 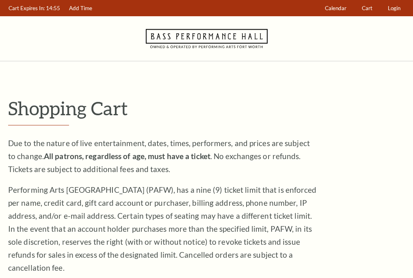 I want to click on span: Cart, so click(x=367, y=8).